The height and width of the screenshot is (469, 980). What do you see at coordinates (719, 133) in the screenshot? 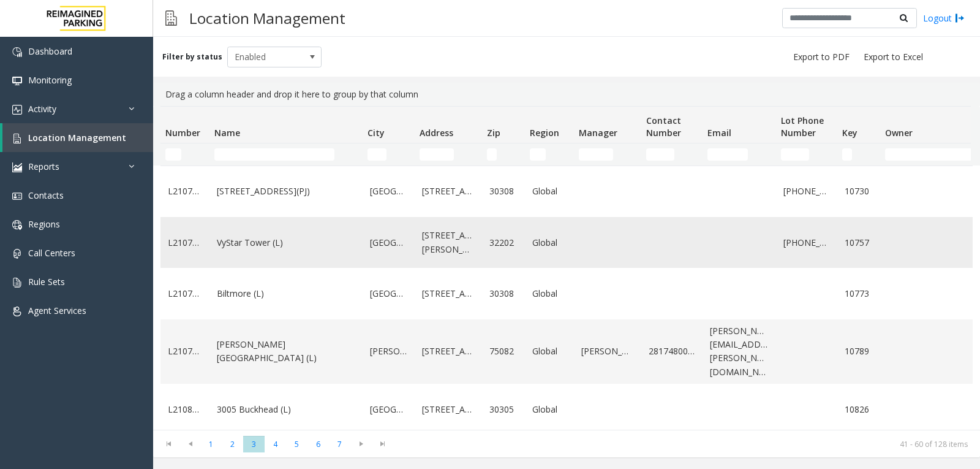
I see `span: Email` at bounding box center [719, 133].